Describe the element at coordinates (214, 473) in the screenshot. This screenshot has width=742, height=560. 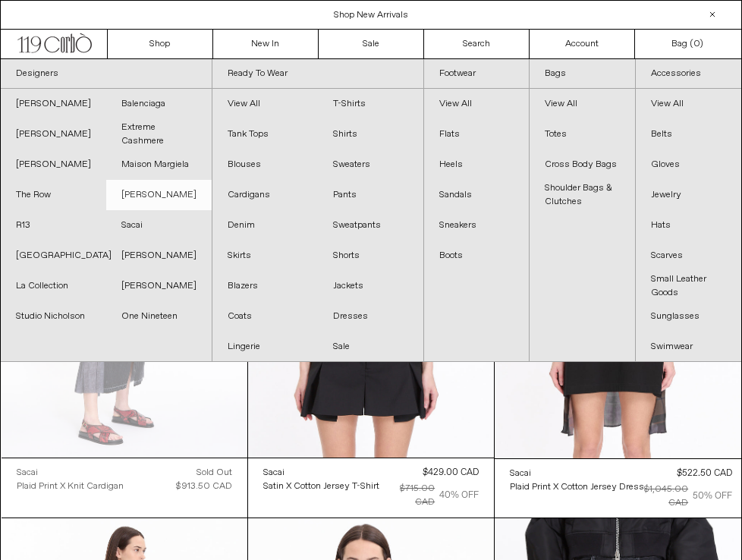
I see `div: Sold out` at that location.